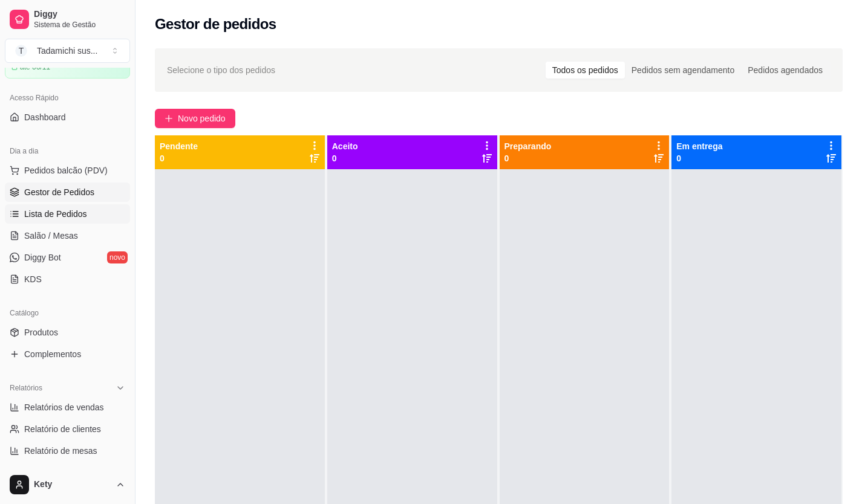  What do you see at coordinates (43, 257) in the screenshot?
I see `span: Diggy Bot` at bounding box center [43, 257].